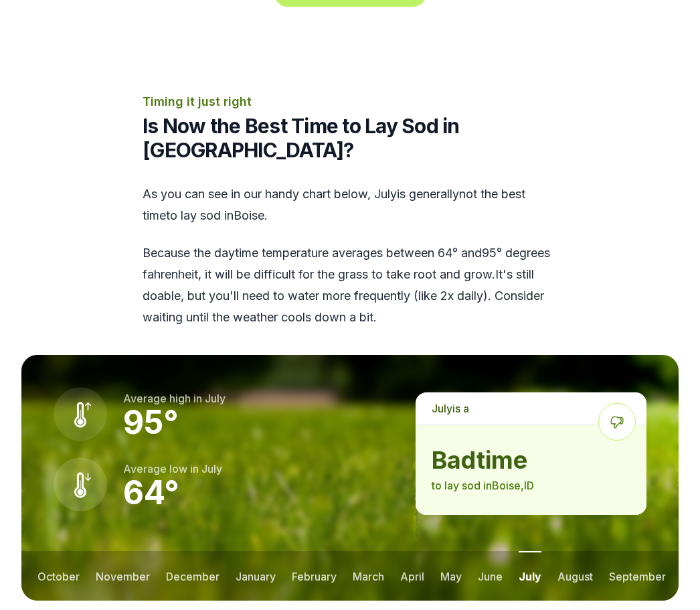 This screenshot has width=700, height=610. I want to click on p: Because the daytime temperature averages between 64 ° and 95 ° degrees fahrenheit, it will be dif..., so click(350, 285).